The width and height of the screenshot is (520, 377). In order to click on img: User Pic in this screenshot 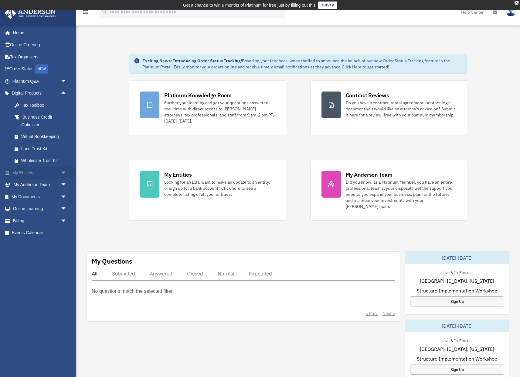, I will do `click(511, 12)`.